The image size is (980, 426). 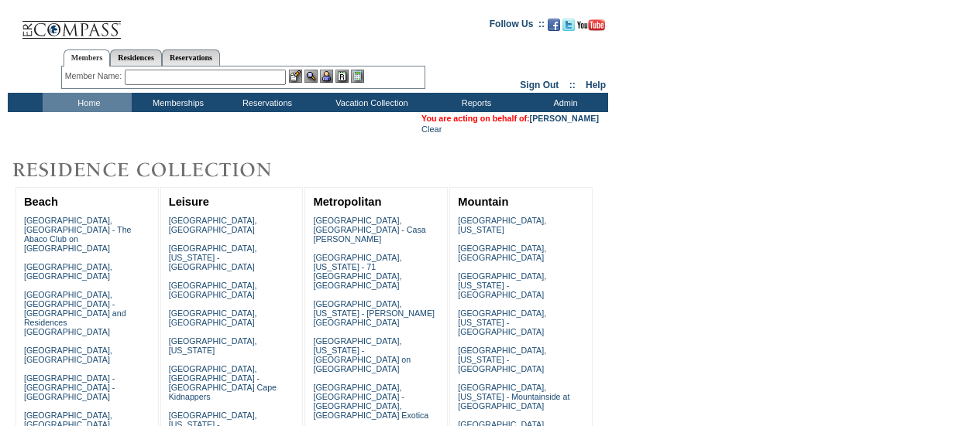 What do you see at coordinates (191, 57) in the screenshot?
I see `a: Reservations` at bounding box center [191, 57].